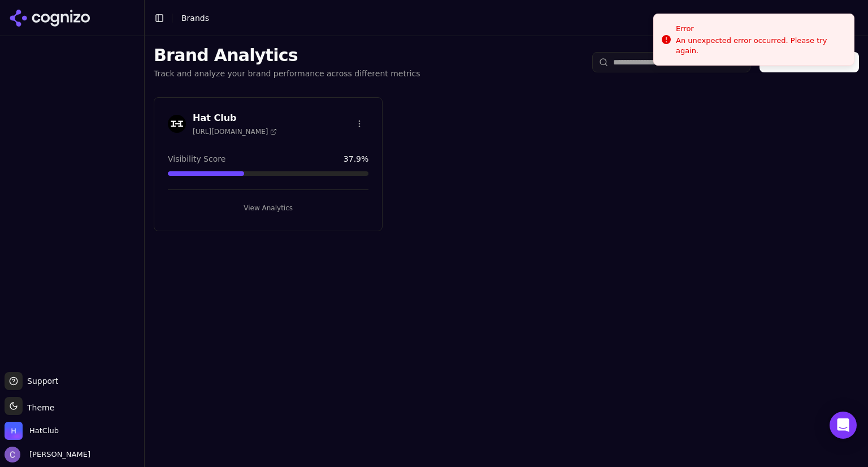 The height and width of the screenshot is (467, 868). Describe the element at coordinates (760, 45) in the screenshot. I see `div: An unexpected error occurred. Please try again.` at that location.